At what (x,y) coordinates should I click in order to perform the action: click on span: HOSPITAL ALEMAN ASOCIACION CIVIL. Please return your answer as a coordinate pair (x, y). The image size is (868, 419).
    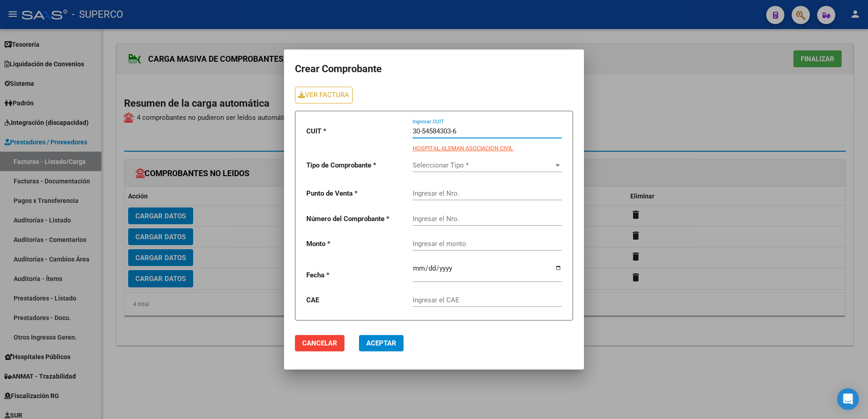
    Looking at the image, I should click on (463, 148).